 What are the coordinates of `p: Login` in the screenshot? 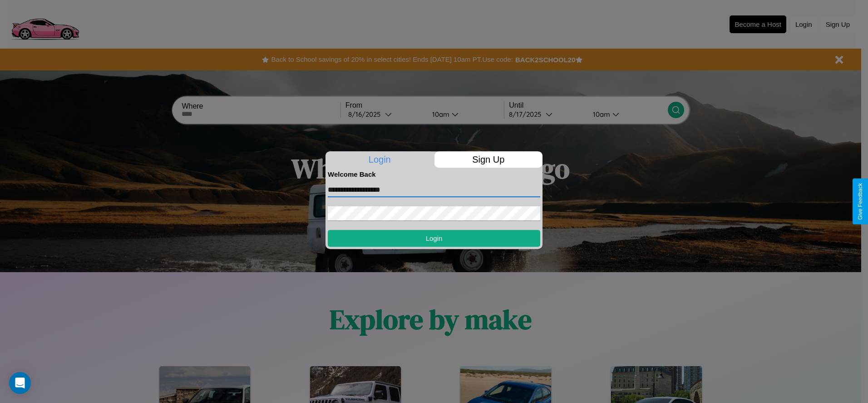 It's located at (379, 159).